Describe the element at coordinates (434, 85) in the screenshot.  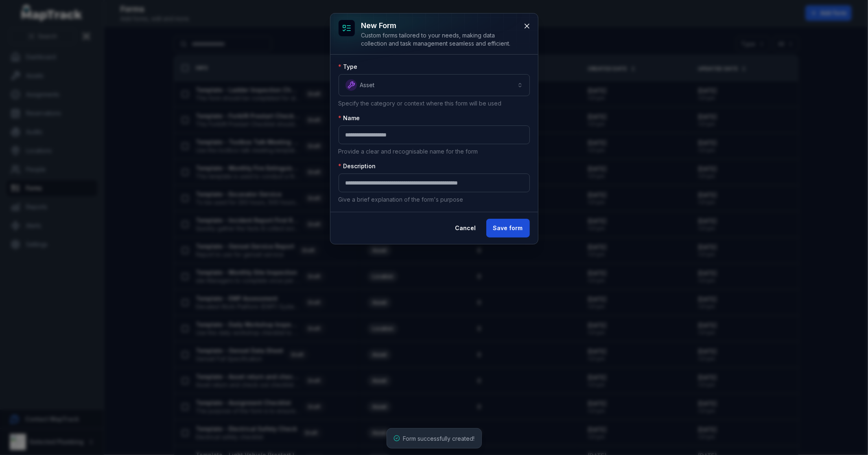
I see `button: Asset` at that location.